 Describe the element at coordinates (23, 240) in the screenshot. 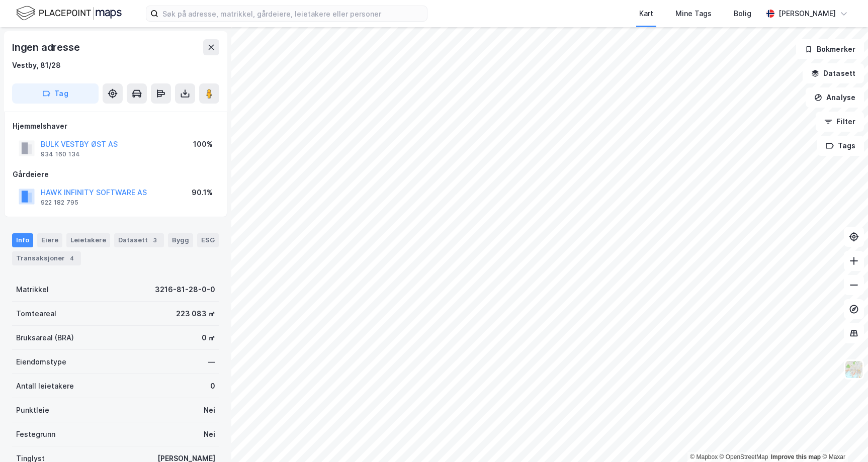

I see `div: Info` at that location.